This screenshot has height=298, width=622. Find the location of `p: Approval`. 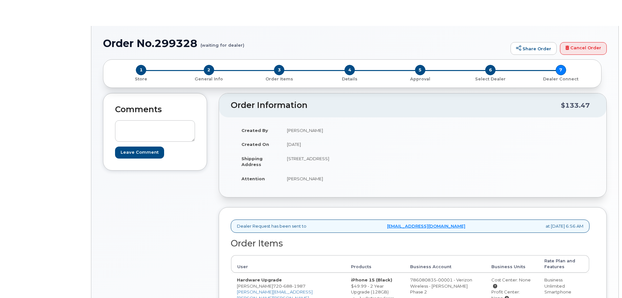

p: Approval is located at coordinates (420, 79).